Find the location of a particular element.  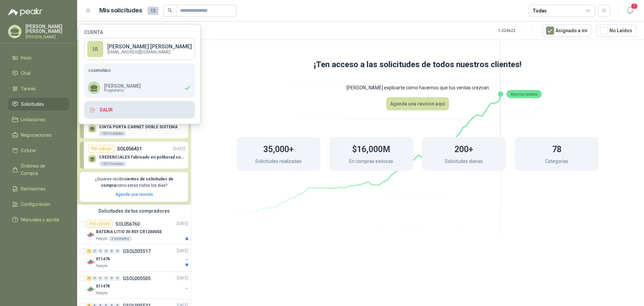

h4: Cuenta is located at coordinates (140, 32).